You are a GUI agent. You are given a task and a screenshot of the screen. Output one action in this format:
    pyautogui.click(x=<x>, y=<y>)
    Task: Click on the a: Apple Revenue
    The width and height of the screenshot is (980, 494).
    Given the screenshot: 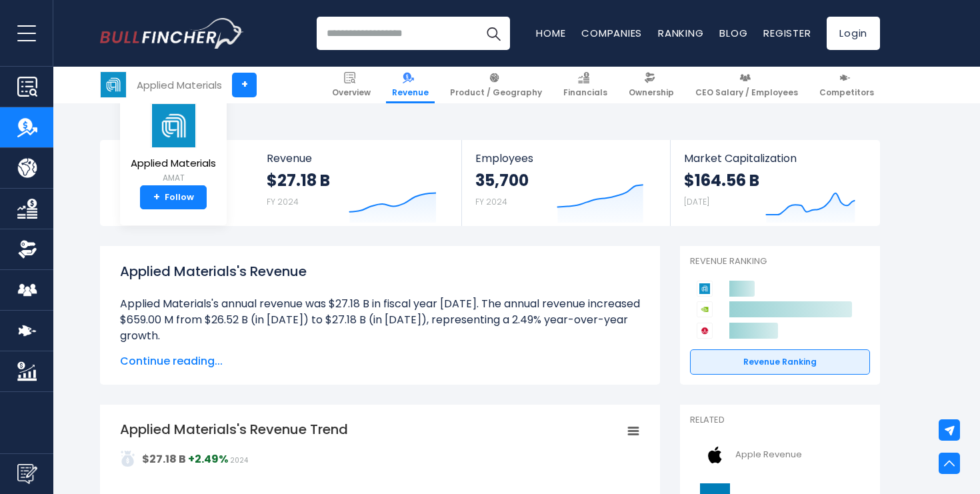 What is the action you would take?
    pyautogui.click(x=780, y=455)
    